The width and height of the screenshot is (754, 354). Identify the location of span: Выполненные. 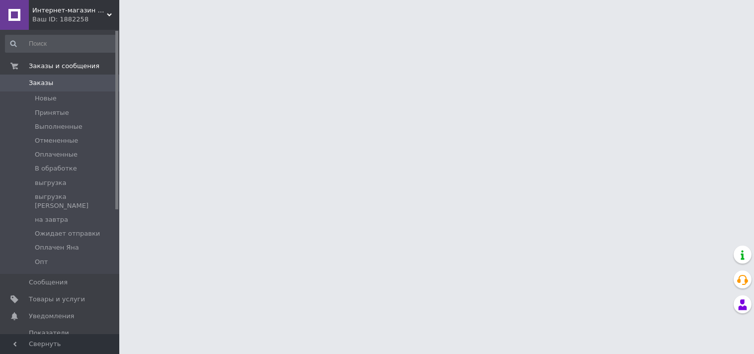
(59, 127).